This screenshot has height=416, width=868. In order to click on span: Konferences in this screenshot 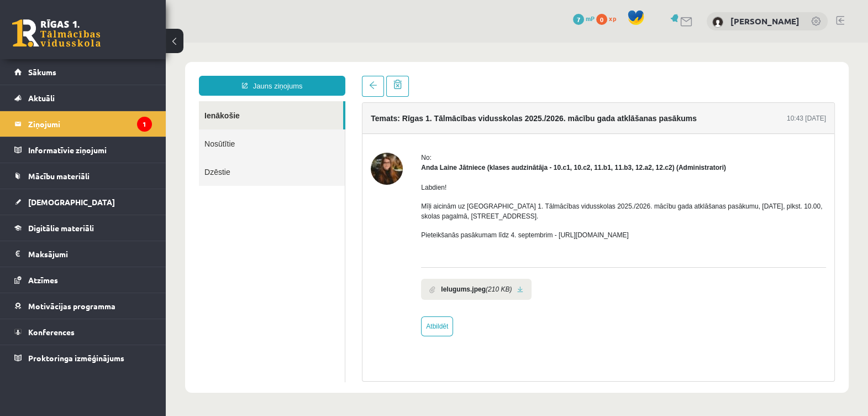, I will do `click(52, 332)`.